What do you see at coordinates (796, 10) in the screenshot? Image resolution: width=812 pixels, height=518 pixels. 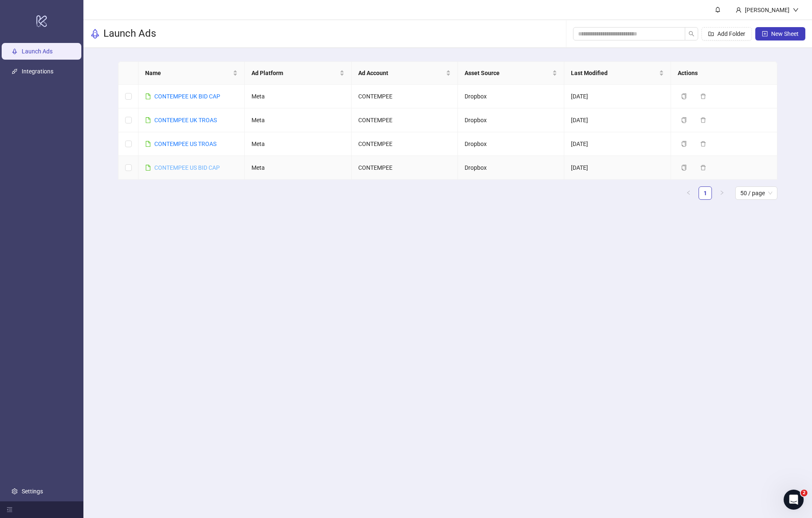 I see `span: down` at bounding box center [796, 10].